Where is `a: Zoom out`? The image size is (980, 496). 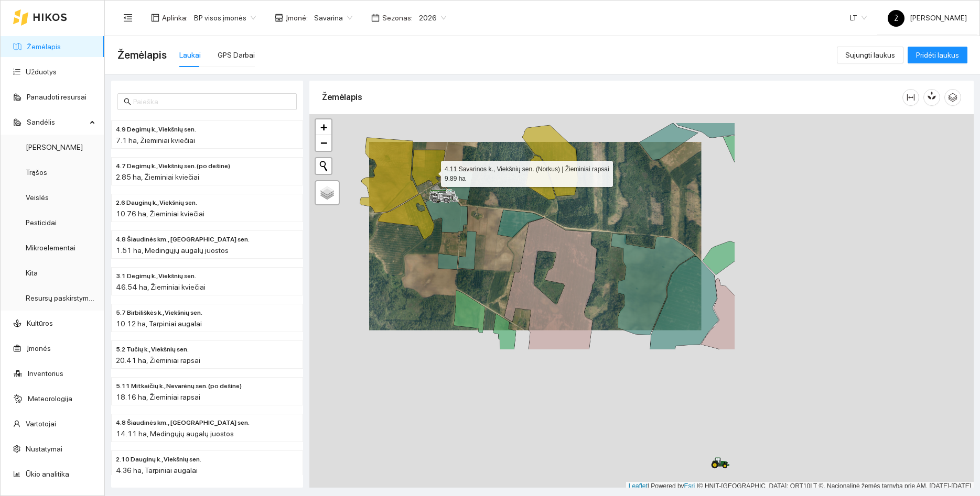
a: Zoom out is located at coordinates (323, 143).